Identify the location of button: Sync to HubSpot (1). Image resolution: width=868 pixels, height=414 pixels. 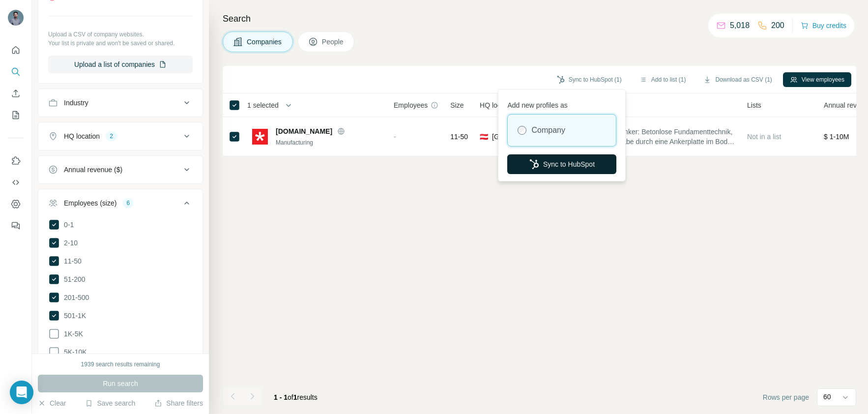
(589, 80).